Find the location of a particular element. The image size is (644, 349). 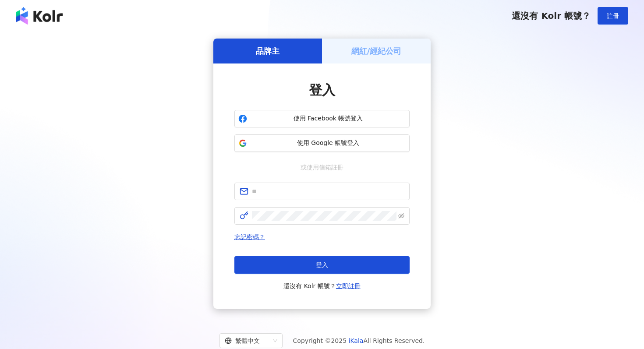

h5: 品牌主 is located at coordinates (268, 51).